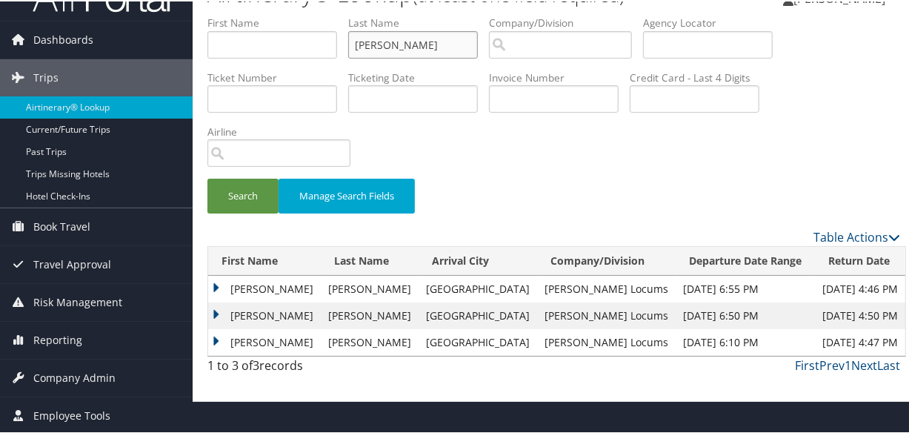 This screenshot has width=909, height=433. I want to click on span: Company Admin, so click(74, 376).